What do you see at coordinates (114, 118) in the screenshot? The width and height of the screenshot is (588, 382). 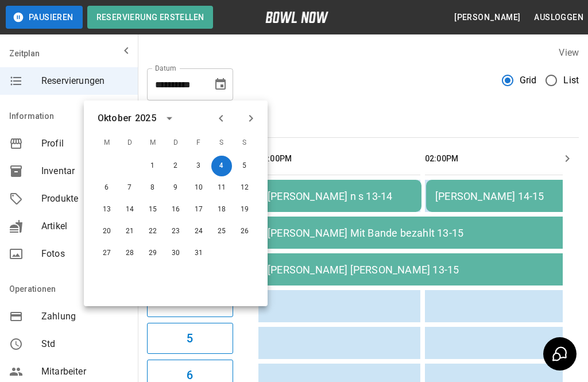 I see `div: Oktober` at bounding box center [114, 118].